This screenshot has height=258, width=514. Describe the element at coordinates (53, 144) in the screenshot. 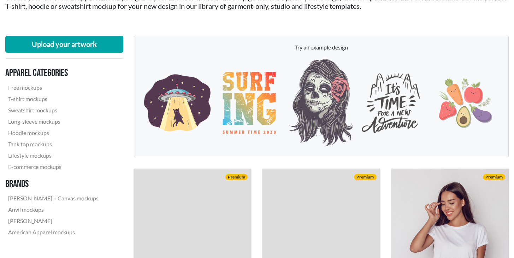

I see `a: Tank top mockups` at that location.